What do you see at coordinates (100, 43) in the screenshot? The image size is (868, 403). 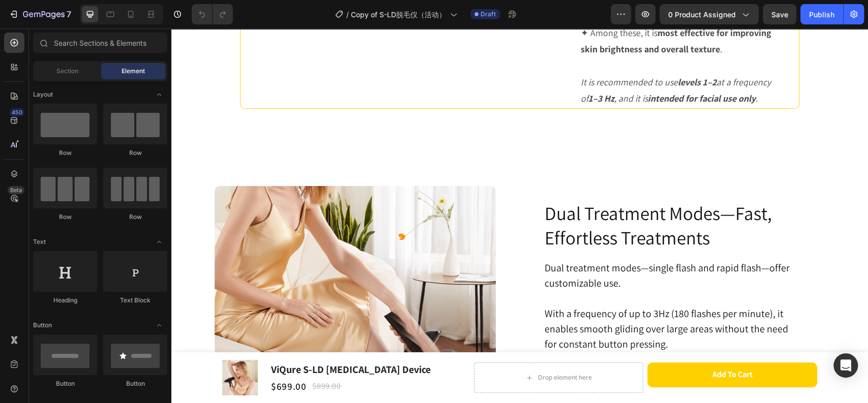 I see `input: Search Sections & Elements` at bounding box center [100, 43].